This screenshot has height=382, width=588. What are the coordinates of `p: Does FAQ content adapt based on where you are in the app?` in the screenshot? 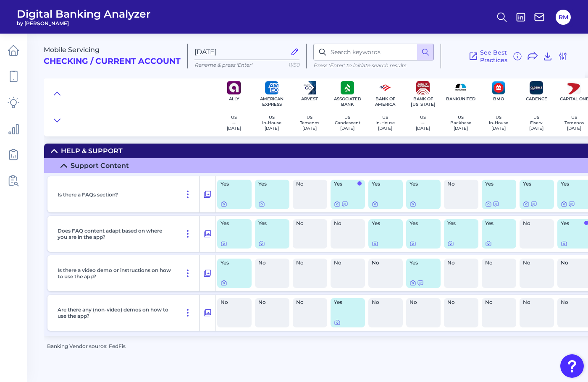 It's located at (115, 234).